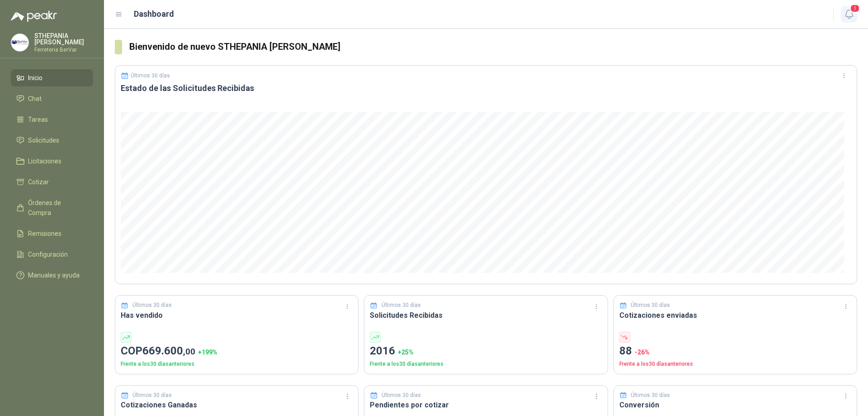 This screenshot has height=416, width=868. What do you see at coordinates (45, 234) in the screenshot?
I see `span: Remisiones` at bounding box center [45, 234].